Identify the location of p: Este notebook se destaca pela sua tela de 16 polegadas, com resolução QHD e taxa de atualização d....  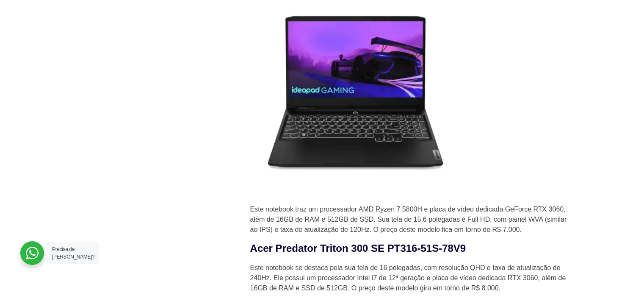
(411, 278).